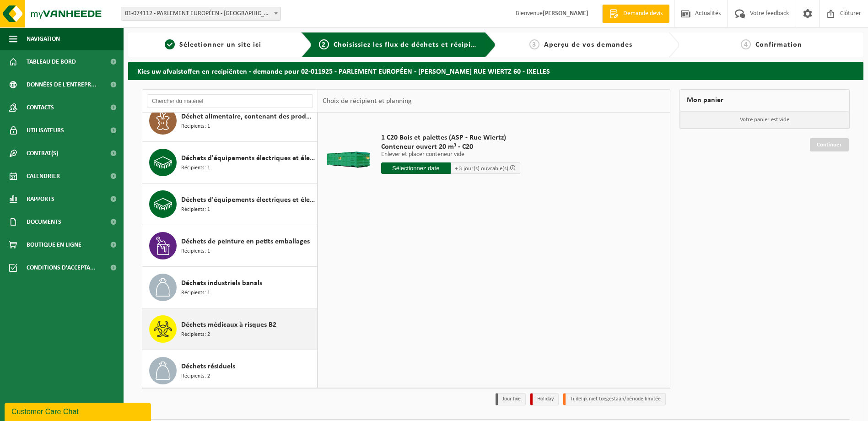  I want to click on span: Tableau de bord, so click(51, 61).